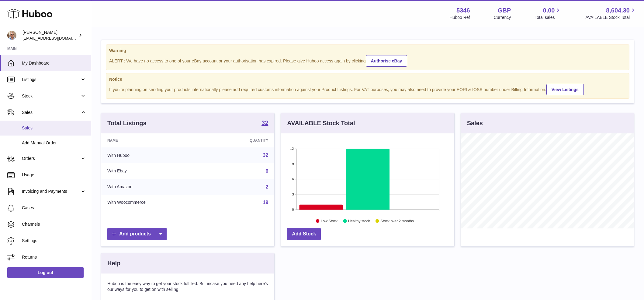 The image size is (644, 300). Describe the element at coordinates (51, 79) in the screenshot. I see `span: Listings` at that location.